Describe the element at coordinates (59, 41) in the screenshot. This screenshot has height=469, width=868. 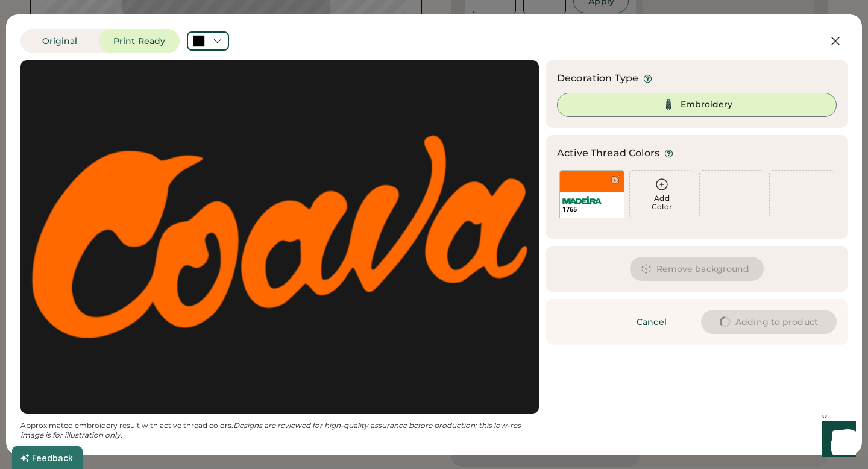
I see `button: Original` at that location.